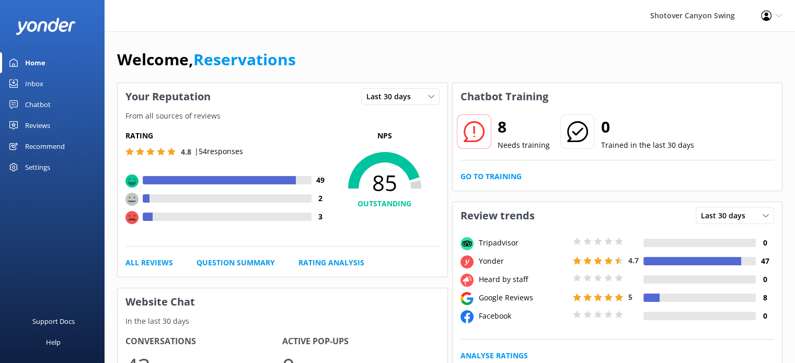 This screenshot has height=363, width=795. I want to click on div: Home, so click(35, 63).